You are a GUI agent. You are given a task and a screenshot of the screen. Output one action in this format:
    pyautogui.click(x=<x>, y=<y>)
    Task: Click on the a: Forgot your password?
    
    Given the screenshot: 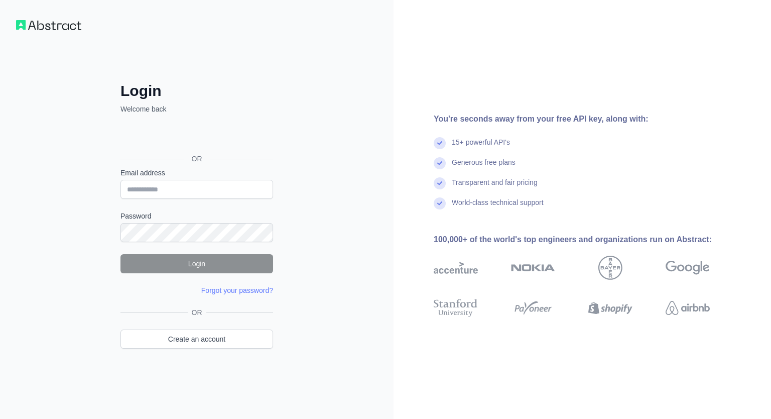 What is the action you would take?
    pyautogui.click(x=237, y=290)
    